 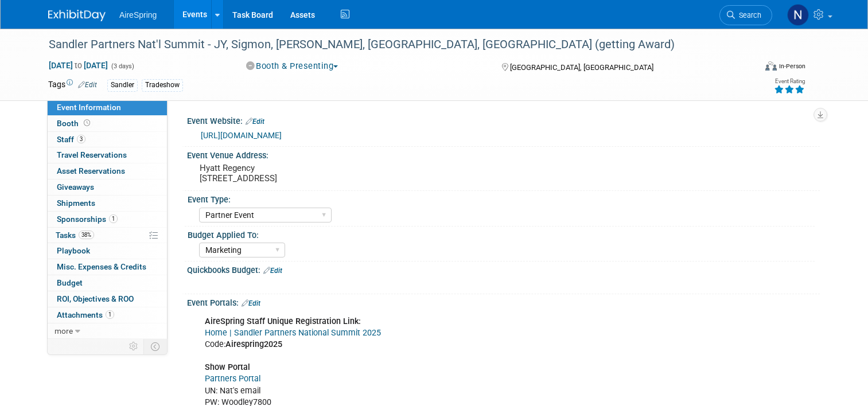 What do you see at coordinates (92, 155) in the screenshot?
I see `span: Travel Reservations` at bounding box center [92, 155].